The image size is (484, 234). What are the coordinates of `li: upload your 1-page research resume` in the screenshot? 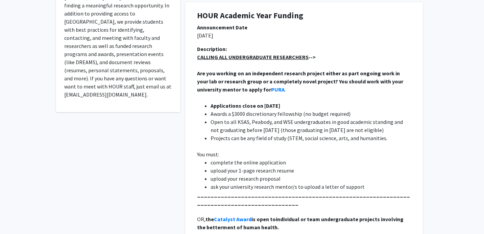 It's located at (311, 171).